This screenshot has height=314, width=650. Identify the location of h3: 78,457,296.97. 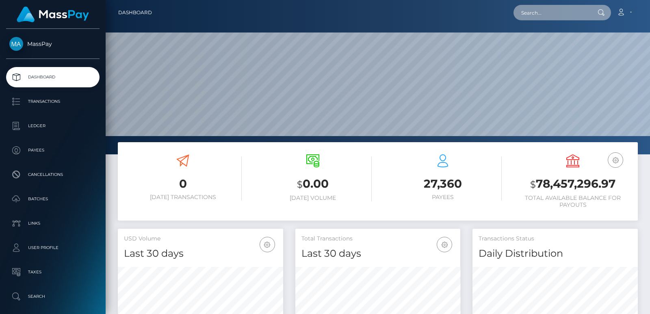
(573, 184).